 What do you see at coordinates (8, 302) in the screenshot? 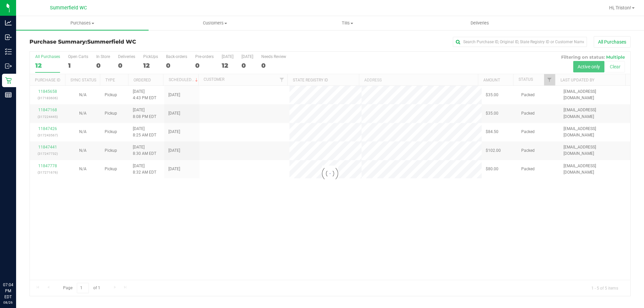
I see `p: 08/26` at bounding box center [8, 302].